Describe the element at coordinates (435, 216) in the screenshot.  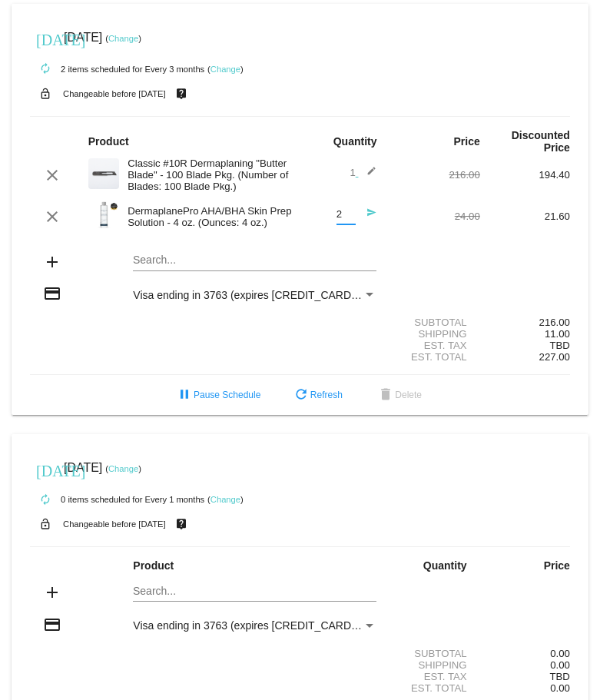
I see `div: 24.00` at that location.